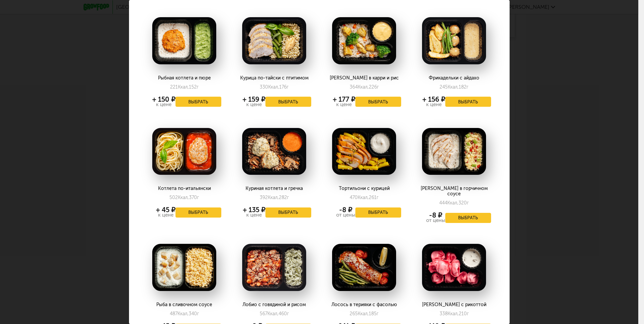 The width and height of the screenshot is (644, 324). What do you see at coordinates (454, 314) in the screenshot?
I see `div: 338 210` at bounding box center [454, 314].